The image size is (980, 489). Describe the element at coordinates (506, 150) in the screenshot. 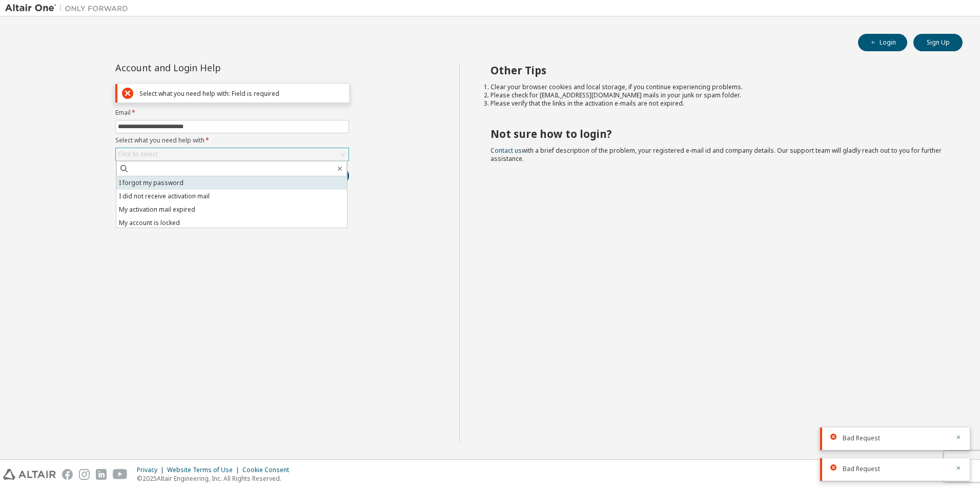

I see `a: Contact us` at that location.